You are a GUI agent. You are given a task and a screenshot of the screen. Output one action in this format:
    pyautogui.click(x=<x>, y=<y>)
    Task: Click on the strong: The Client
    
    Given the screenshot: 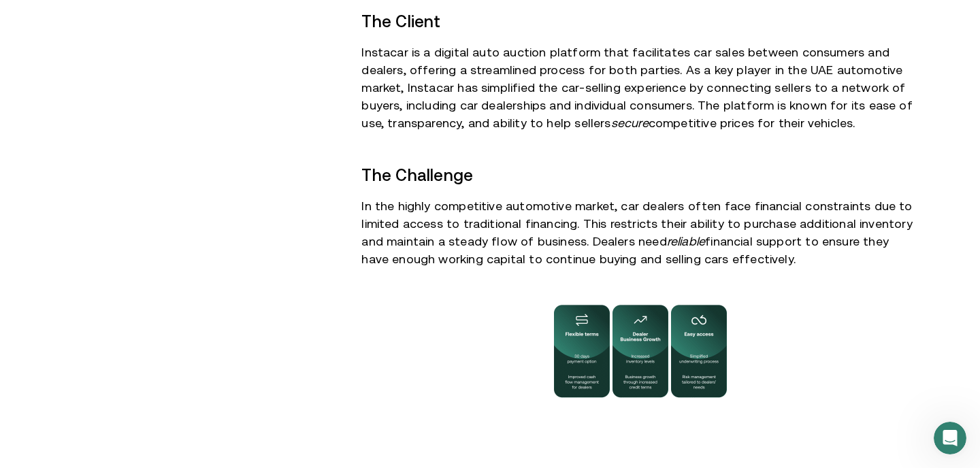 What is the action you would take?
    pyautogui.click(x=401, y=21)
    